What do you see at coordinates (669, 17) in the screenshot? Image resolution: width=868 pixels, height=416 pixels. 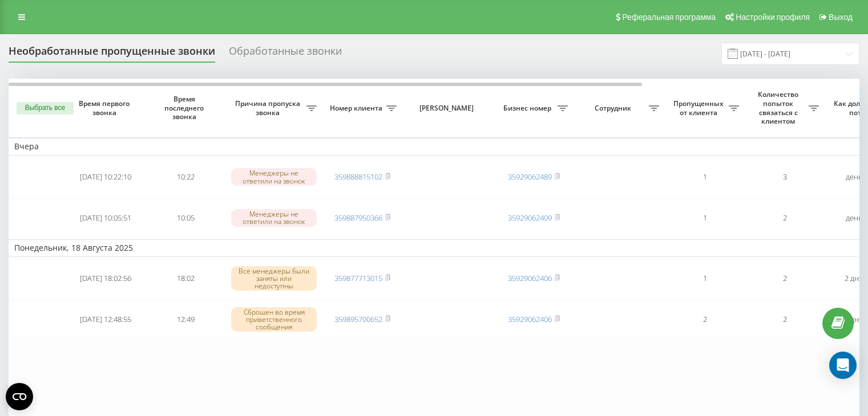 I see `span: Реферальная программа` at bounding box center [669, 17].